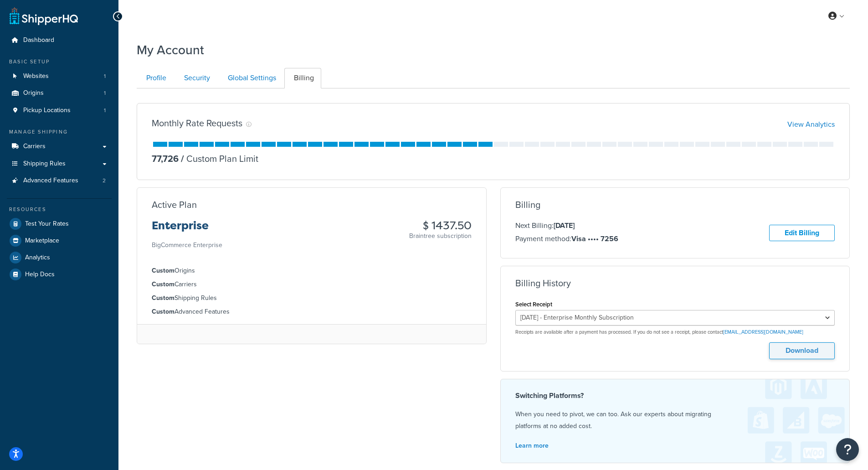 The height and width of the screenshot is (470, 868). Describe the element at coordinates (303, 78) in the screenshot. I see `a: Billing` at that location.